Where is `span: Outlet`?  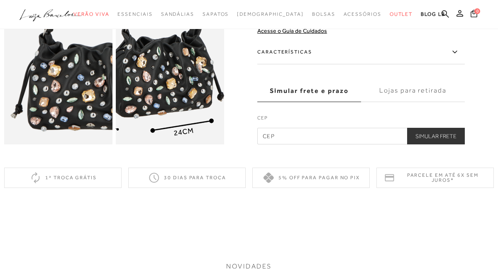 span: Outlet is located at coordinates (402, 14).